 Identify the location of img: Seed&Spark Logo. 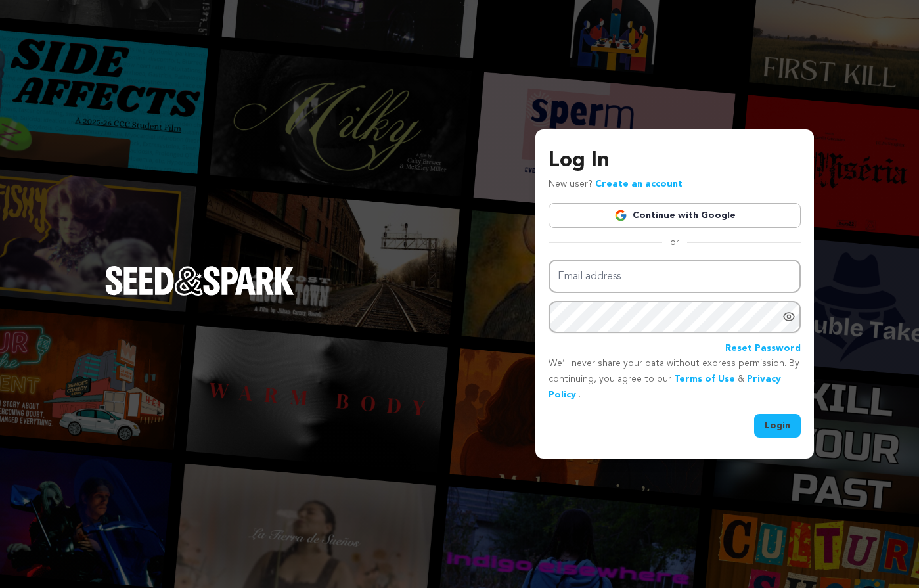
(200, 281).